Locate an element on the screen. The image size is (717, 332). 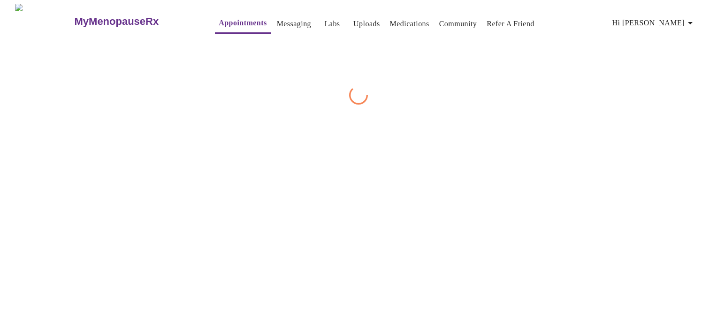
a: Medications is located at coordinates (409, 24).